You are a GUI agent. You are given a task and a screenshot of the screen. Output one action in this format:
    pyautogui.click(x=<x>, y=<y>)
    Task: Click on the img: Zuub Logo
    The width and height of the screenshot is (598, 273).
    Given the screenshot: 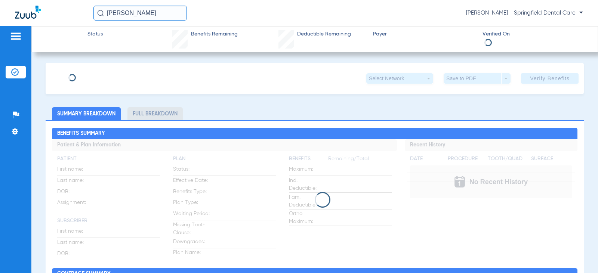 What is the action you would take?
    pyautogui.click(x=28, y=12)
    